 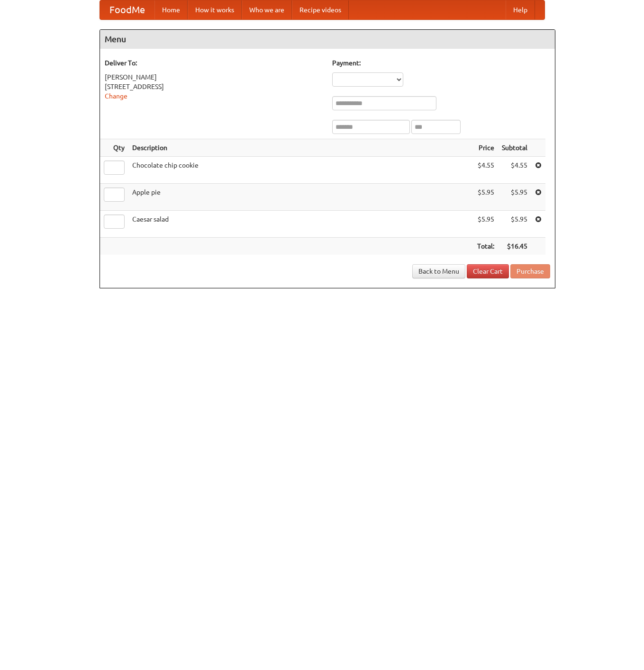 I want to click on th: Total:, so click(x=486, y=246).